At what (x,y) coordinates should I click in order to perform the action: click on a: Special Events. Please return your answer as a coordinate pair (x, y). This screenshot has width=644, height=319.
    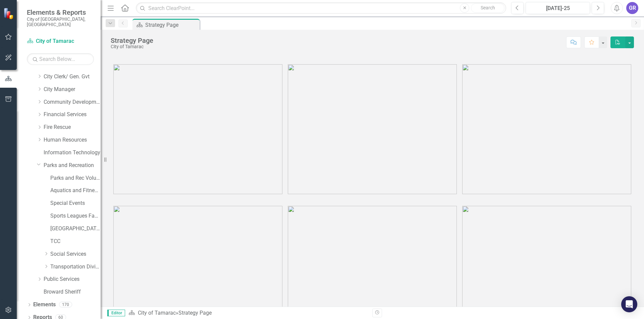
    Looking at the image, I should click on (76, 203).